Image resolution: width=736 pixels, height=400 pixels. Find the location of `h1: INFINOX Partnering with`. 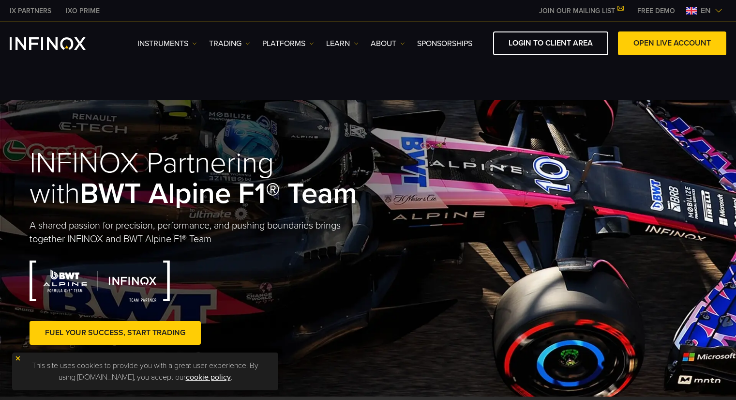

h1: INFINOX Partnering with is located at coordinates (199, 179).